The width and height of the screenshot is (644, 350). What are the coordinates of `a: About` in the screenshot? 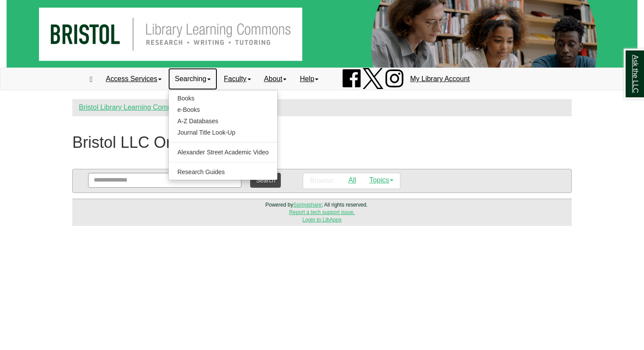 It's located at (276, 79).